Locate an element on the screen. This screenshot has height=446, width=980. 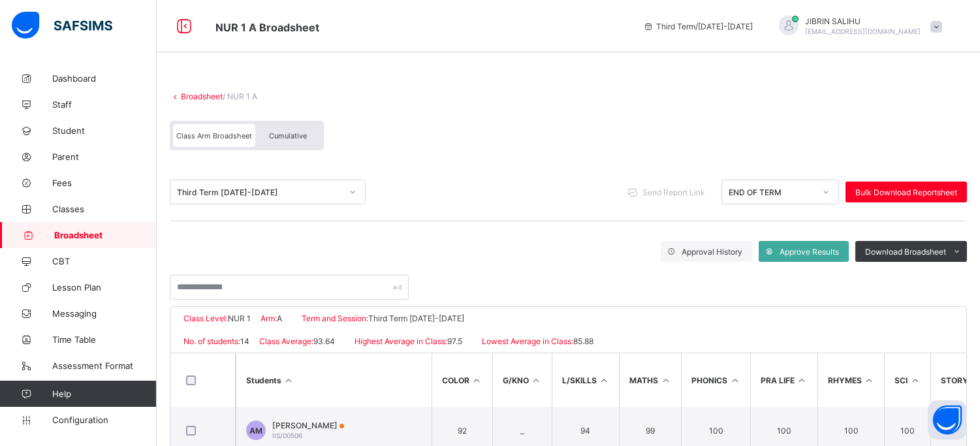
span: Send Report Link is located at coordinates (674, 192).